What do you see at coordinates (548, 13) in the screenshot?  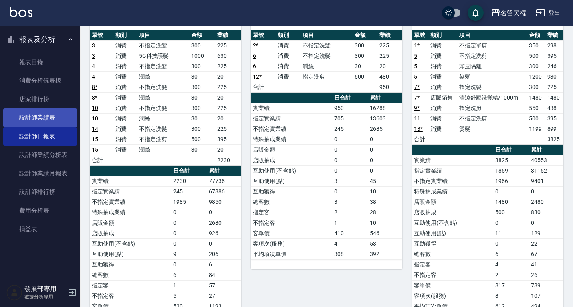 I see `button: 登出` at bounding box center [548, 13].